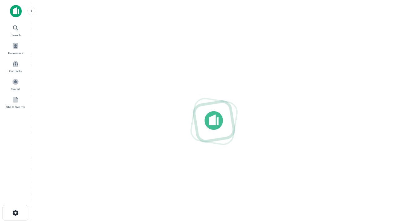 Image resolution: width=397 pixels, height=223 pixels. I want to click on div: Chat Widget, so click(381, 169).